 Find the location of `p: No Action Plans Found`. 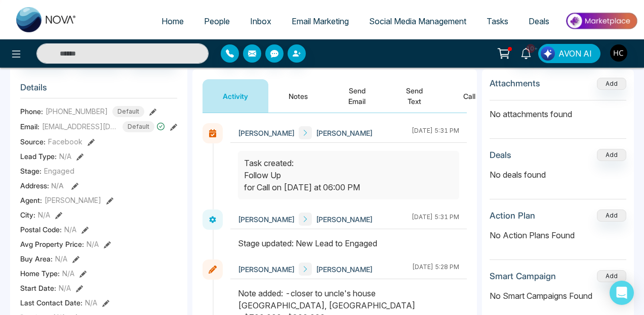

p: No Action Plans Found is located at coordinates (557, 235).